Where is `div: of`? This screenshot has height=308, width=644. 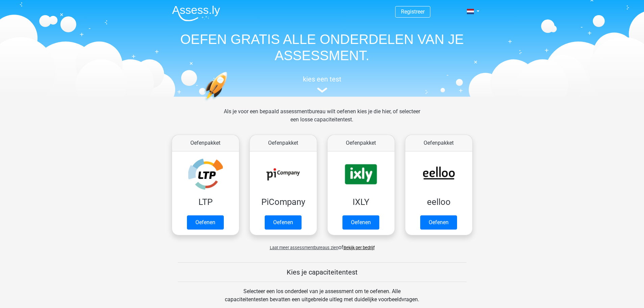
div: of is located at coordinates (322, 245).